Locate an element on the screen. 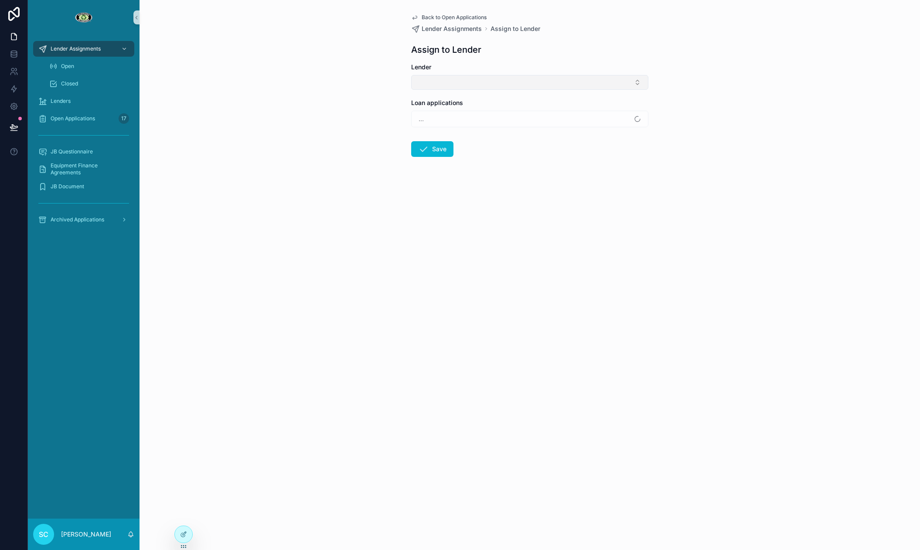 This screenshot has height=550, width=920. span: Loan applications is located at coordinates (437, 102).